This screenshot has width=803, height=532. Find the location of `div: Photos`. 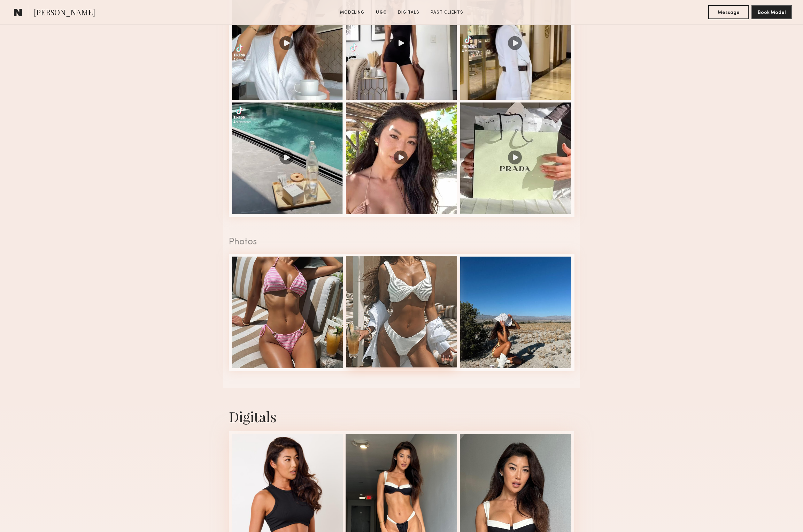

div: Photos is located at coordinates (402, 242).